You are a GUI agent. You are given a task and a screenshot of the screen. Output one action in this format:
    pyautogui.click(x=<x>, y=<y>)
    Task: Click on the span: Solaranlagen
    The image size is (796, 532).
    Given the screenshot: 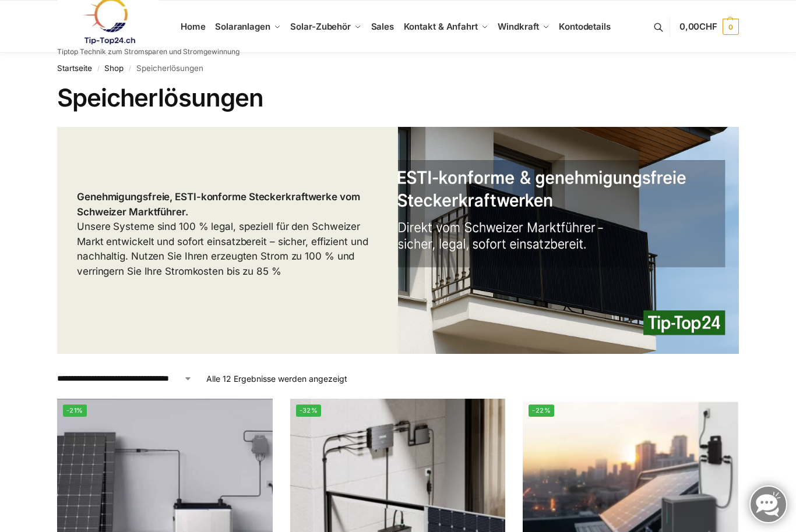 What is the action you would take?
    pyautogui.click(x=242, y=26)
    